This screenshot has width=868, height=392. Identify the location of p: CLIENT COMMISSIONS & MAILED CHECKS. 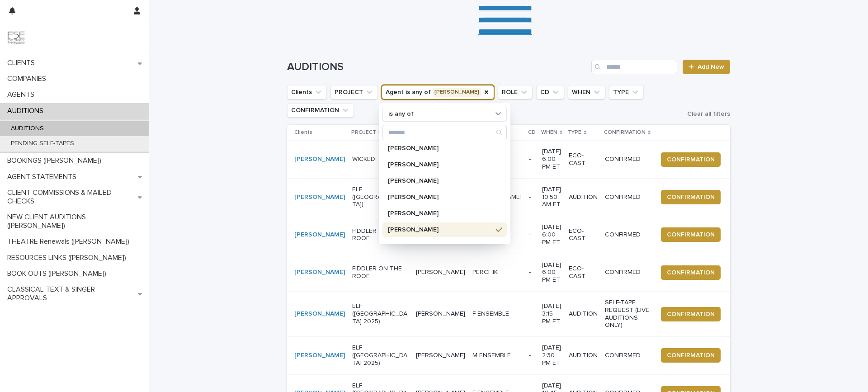
(71, 197).